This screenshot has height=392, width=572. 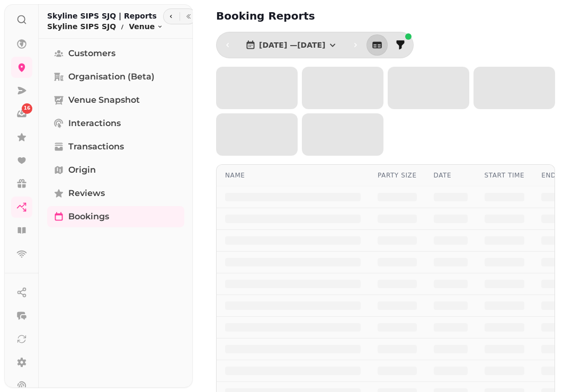 I want to click on div: Date, so click(x=451, y=175).